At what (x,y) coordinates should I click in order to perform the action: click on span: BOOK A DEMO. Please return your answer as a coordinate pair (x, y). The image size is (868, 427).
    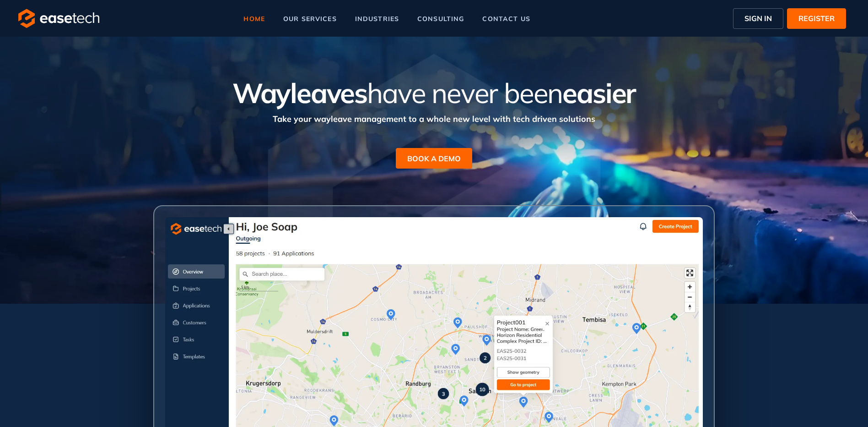
    Looking at the image, I should click on (434, 158).